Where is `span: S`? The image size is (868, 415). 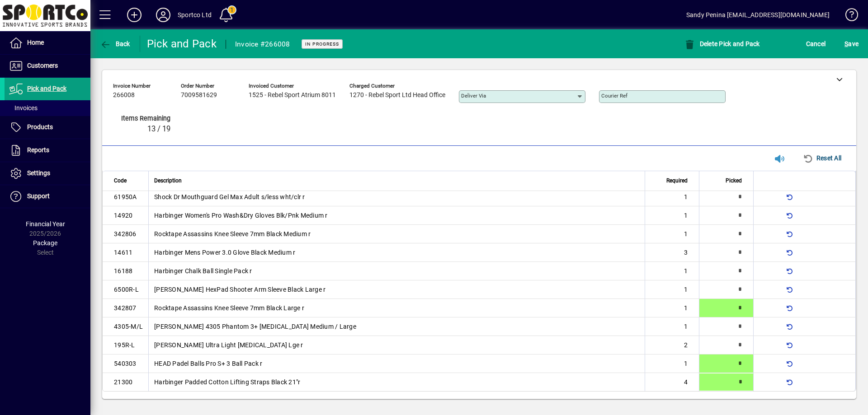
span: S is located at coordinates (846, 44).